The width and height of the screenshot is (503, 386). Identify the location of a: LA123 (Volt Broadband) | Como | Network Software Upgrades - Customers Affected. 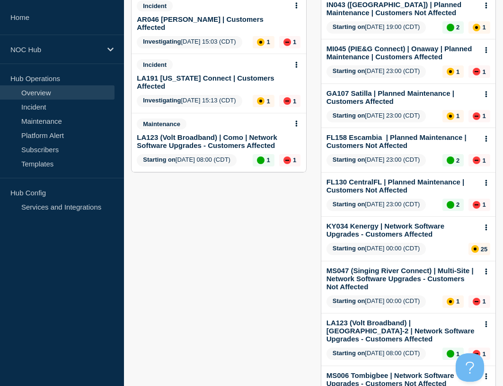
(212, 141).